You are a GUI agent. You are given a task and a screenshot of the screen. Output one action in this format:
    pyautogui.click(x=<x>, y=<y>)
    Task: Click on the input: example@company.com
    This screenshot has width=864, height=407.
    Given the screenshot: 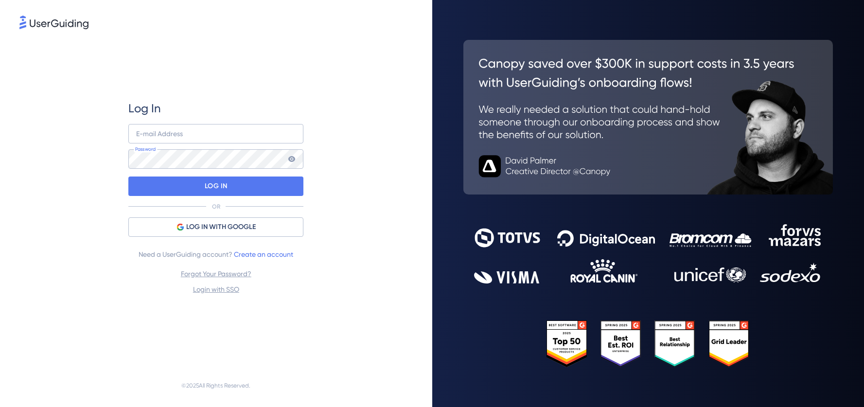 What is the action you would take?
    pyautogui.click(x=216, y=134)
    